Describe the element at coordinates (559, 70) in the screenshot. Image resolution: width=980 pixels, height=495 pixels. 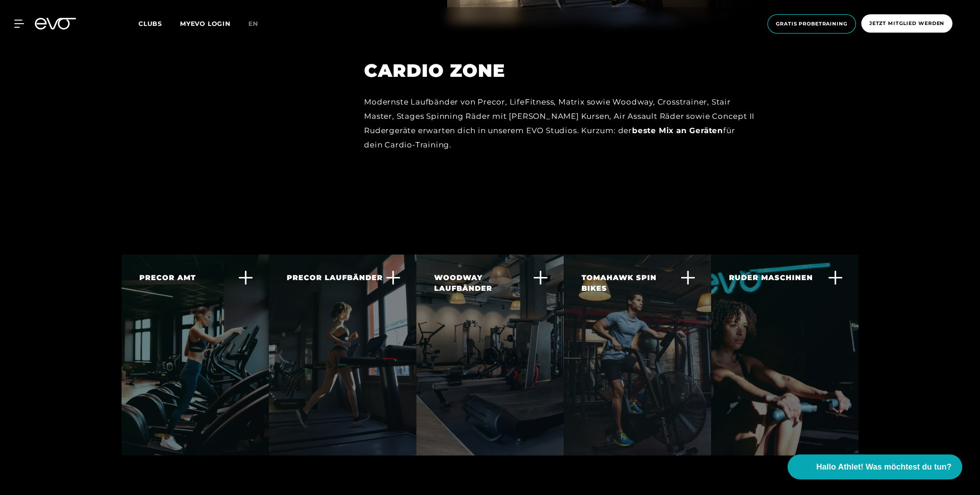
I see `h2: Cardio Zone` at that location.